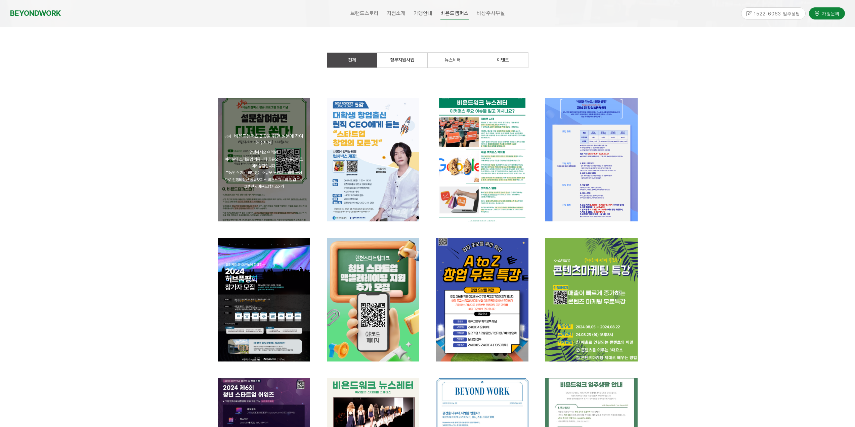  I want to click on span: 지점소개, so click(396, 13).